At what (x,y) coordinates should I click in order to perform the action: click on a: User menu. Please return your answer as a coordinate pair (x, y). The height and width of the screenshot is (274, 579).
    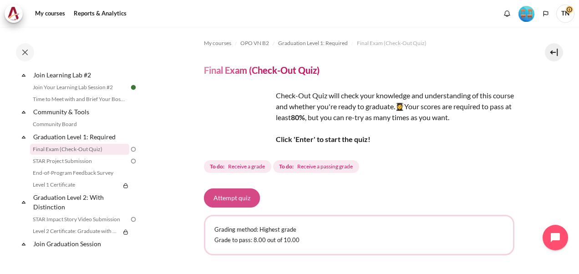
    Looking at the image, I should click on (565, 14).